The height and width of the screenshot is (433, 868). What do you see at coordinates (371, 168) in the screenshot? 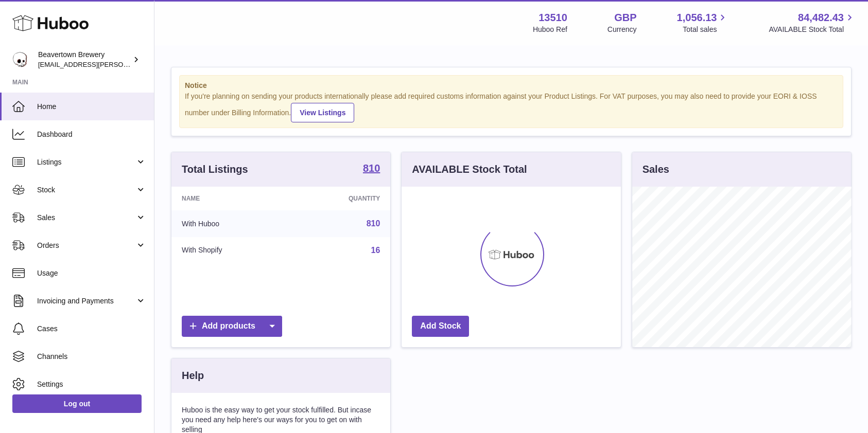
I see `strong: 810` at bounding box center [371, 168].